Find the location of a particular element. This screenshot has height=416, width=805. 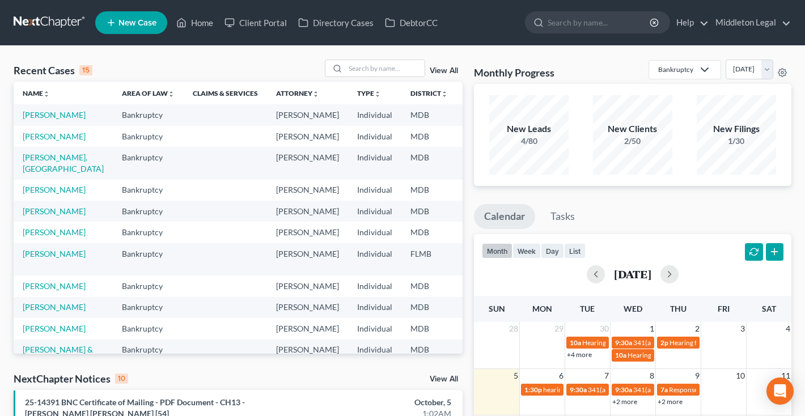

span: Thu is located at coordinates (678, 308).